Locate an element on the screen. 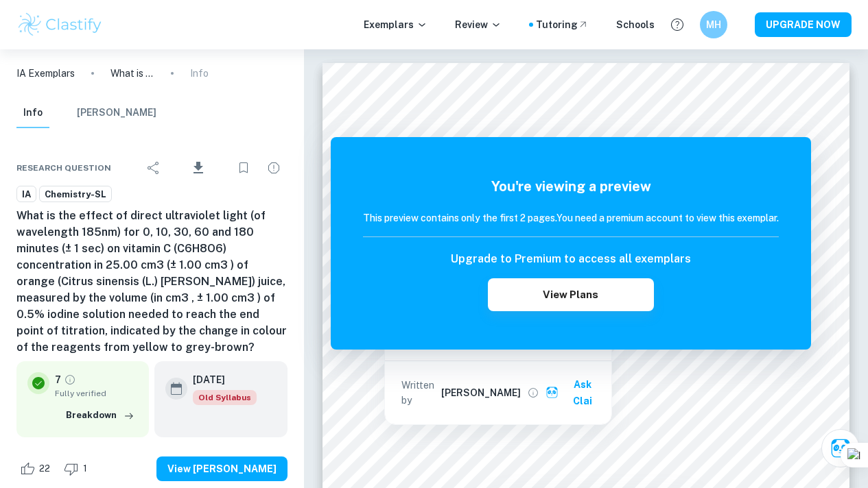 The height and width of the screenshot is (488, 868). p: Exemplars is located at coordinates (395, 24).